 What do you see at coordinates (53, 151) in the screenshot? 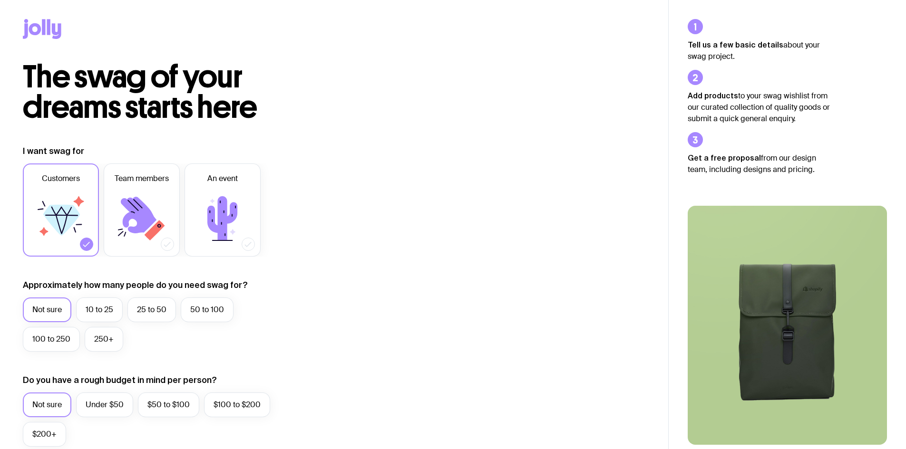
I see `label: I want swag for` at bounding box center [53, 151].